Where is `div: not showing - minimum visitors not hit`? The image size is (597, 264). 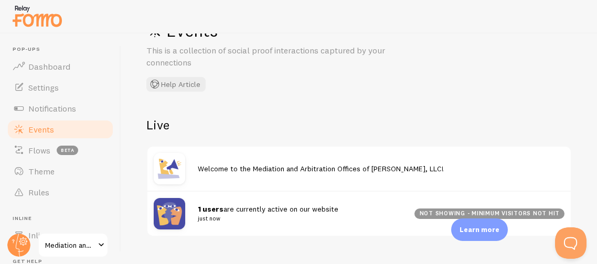
div: not showing - minimum visitors not hit is located at coordinates (489, 214).